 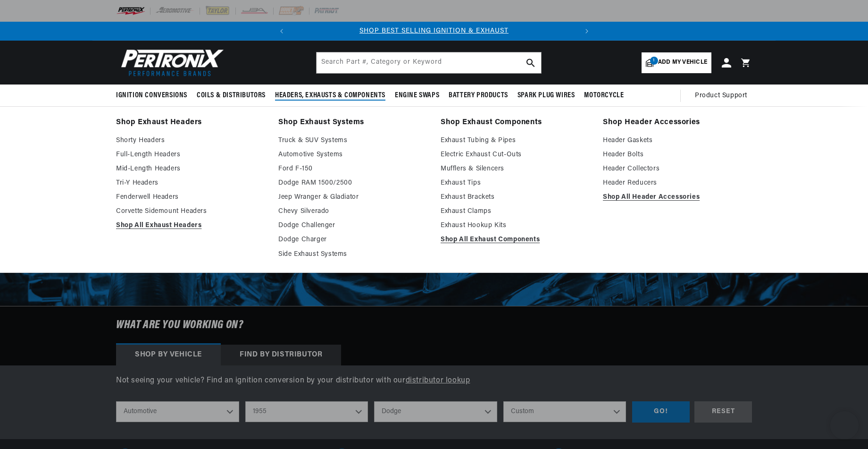 I want to click on a: Shop Exhaust Systems, so click(x=353, y=122).